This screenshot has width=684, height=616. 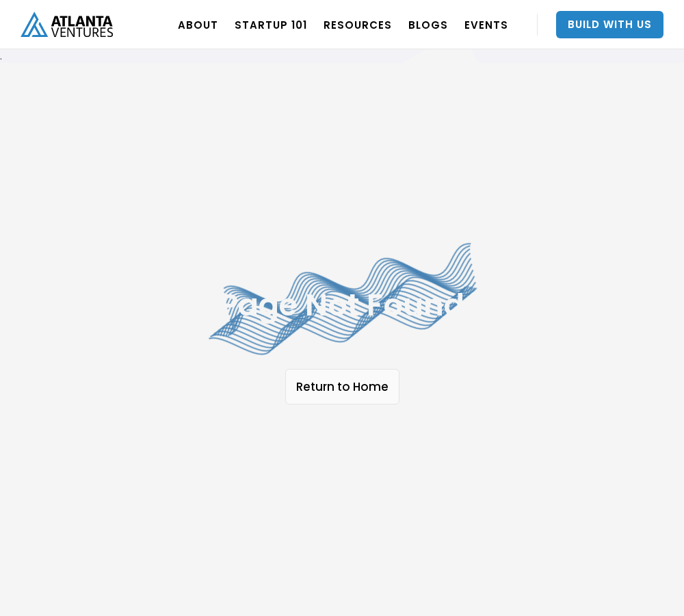 What do you see at coordinates (342, 387) in the screenshot?
I see `a: Return to Home` at bounding box center [342, 387].